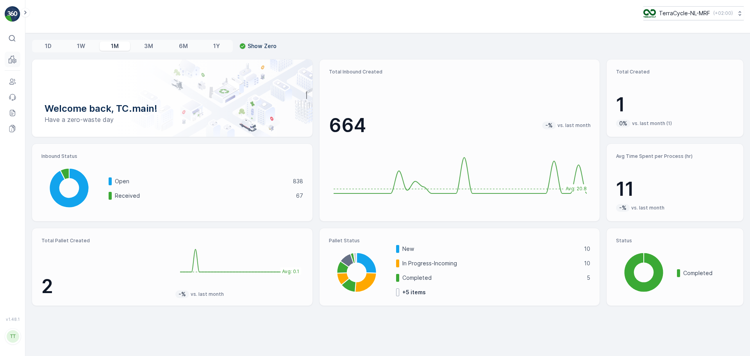 Image resolution: width=750 pixels, height=356 pixels. What do you see at coordinates (675, 241) in the screenshot?
I see `p: Status` at bounding box center [675, 241].